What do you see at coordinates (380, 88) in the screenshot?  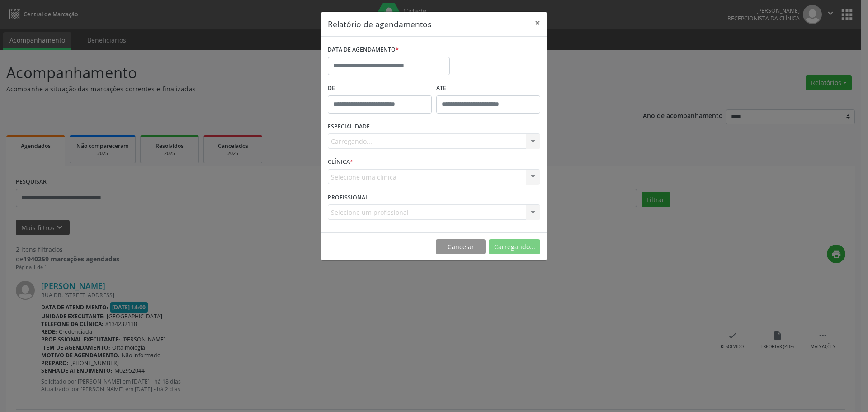 I see `label: De` at bounding box center [380, 88].